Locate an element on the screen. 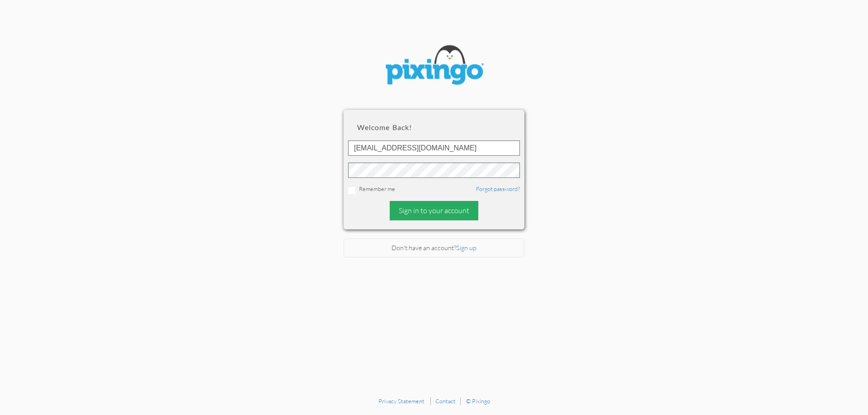  input: ID or Email is located at coordinates (434, 148).